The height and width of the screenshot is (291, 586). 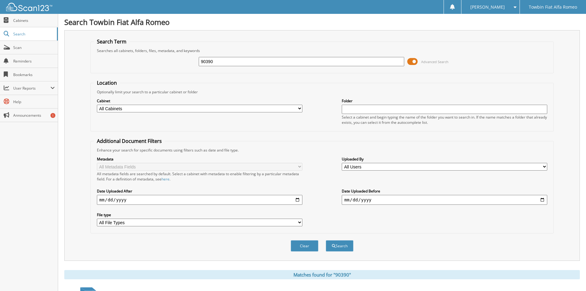 What do you see at coordinates (444, 159) in the screenshot?
I see `label: Uploaded By` at bounding box center [444, 159].